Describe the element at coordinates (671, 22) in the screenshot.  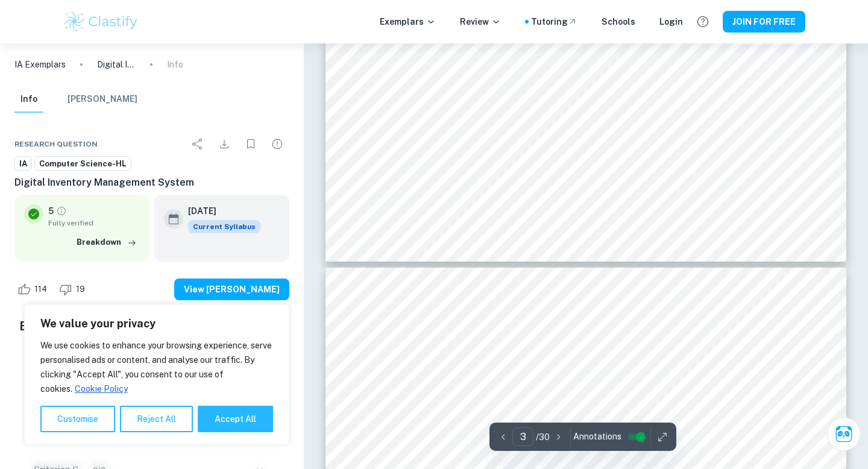
I see `a: Login` at that location.